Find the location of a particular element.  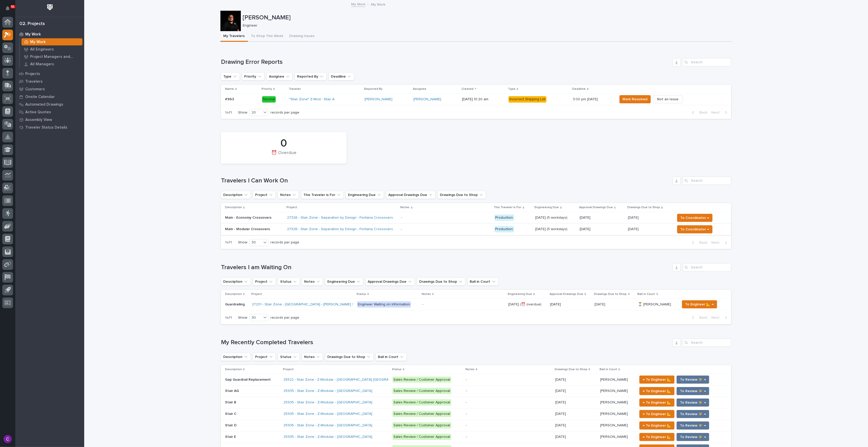

p: My Work is located at coordinates (38, 42).